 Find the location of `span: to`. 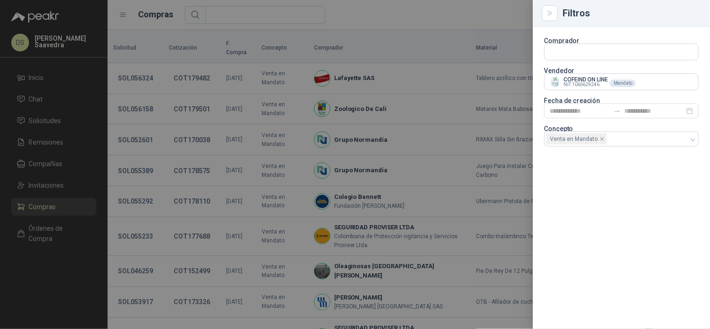

span: to is located at coordinates (617, 111).